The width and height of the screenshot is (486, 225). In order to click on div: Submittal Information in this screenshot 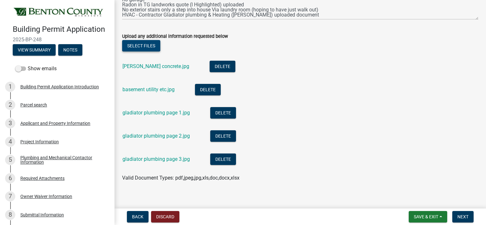, I will do `click(42, 215)`.